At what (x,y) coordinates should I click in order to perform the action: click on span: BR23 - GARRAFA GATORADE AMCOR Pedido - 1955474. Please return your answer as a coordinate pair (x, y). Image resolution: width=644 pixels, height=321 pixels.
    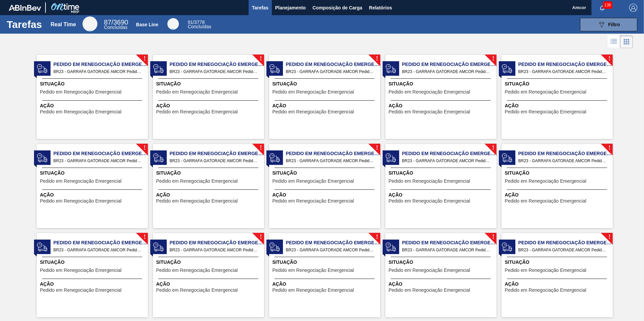
    Looking at the image, I should click on (98, 72).